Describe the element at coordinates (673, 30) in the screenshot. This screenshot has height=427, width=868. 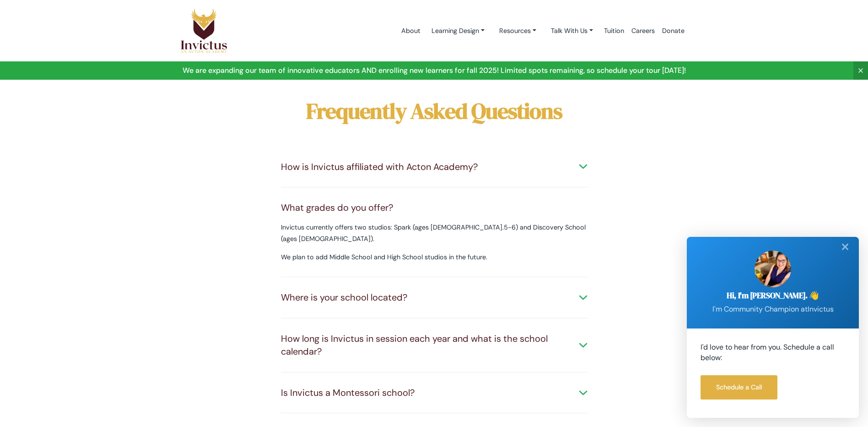
I see `a: Donate` at that location.